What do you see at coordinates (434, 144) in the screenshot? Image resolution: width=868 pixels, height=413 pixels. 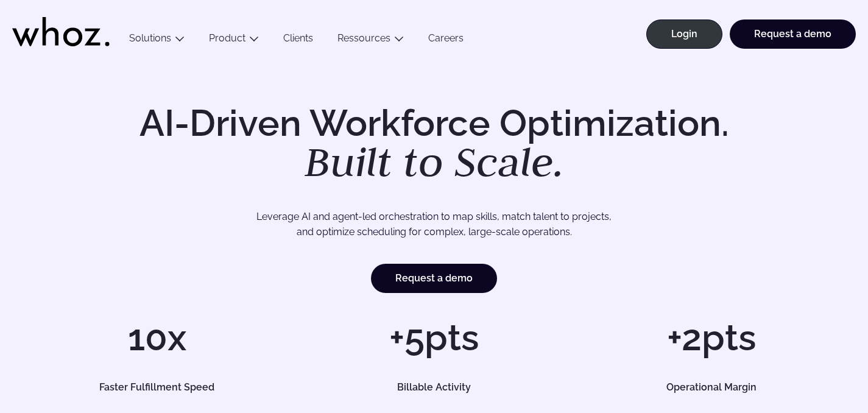 I see `h1: AI-Driven Workforce Optimization.` at bounding box center [434, 144].